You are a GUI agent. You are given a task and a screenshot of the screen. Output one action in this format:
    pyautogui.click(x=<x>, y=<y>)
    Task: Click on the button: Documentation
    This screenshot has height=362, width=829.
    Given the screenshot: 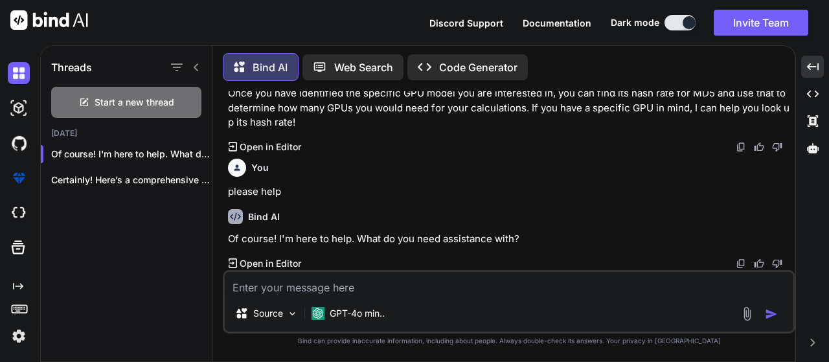 What is the action you would take?
    pyautogui.click(x=557, y=23)
    